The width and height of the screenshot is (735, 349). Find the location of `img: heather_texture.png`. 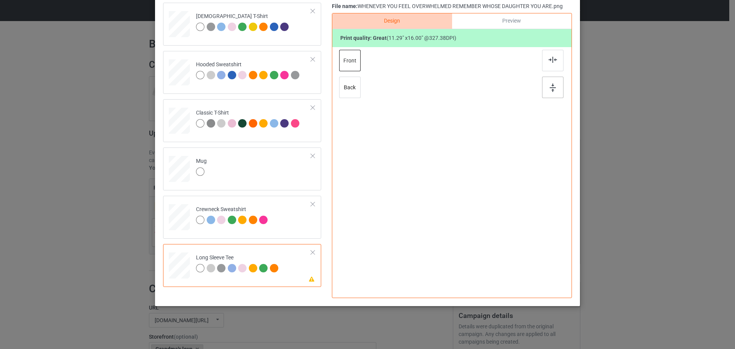

img: heather_texture.png is located at coordinates (211, 123).